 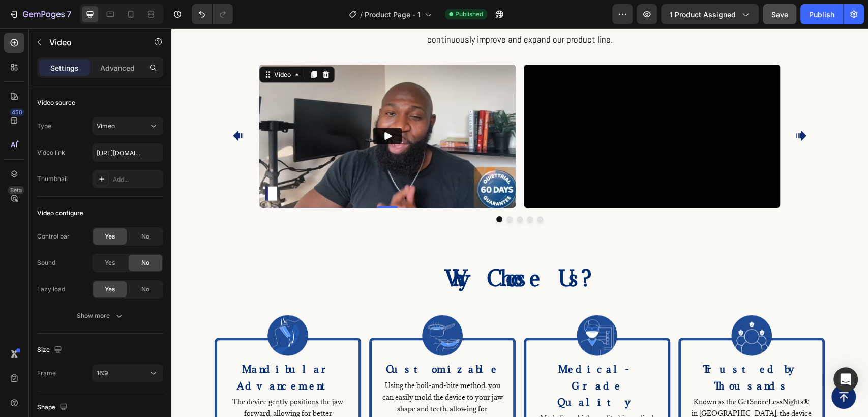 What do you see at coordinates (117, 68) in the screenshot?
I see `p: Advanced` at bounding box center [117, 68].